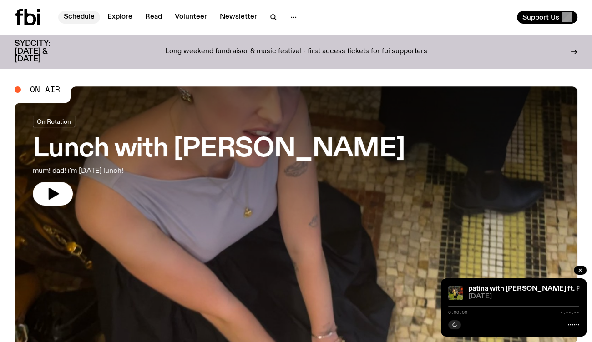 The height and width of the screenshot is (342, 592). What do you see at coordinates (54, 122) in the screenshot?
I see `a: On Rotation` at bounding box center [54, 122].